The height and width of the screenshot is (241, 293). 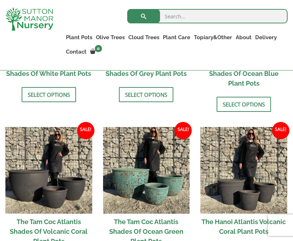 What do you see at coordinates (243, 37) in the screenshot?
I see `a: About` at bounding box center [243, 37].